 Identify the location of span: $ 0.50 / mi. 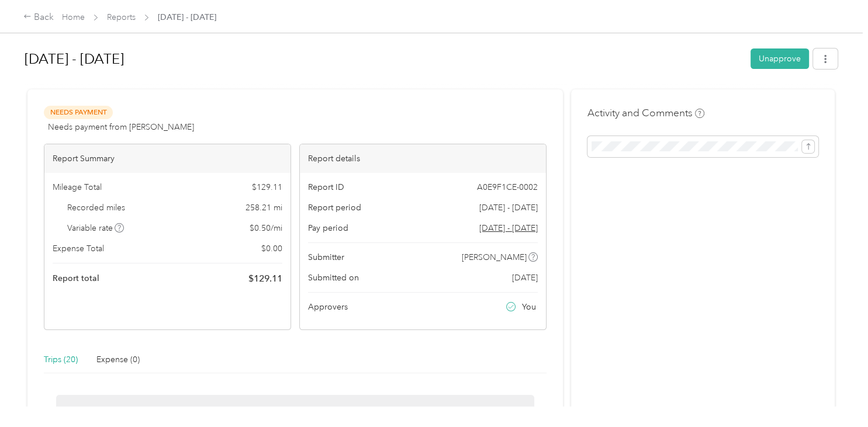
(266, 228).